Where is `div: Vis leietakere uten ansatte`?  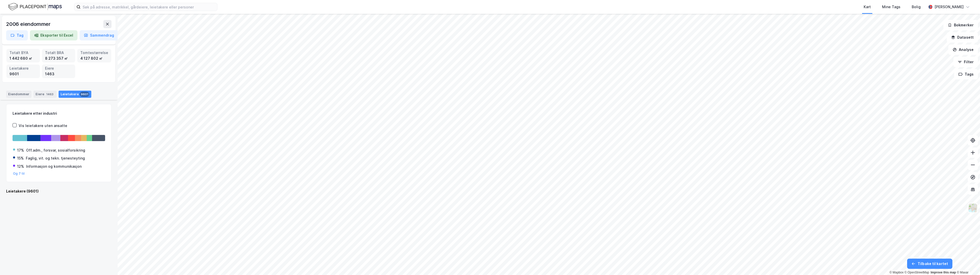
div: Vis leietakere uten ansatte is located at coordinates (43, 126).